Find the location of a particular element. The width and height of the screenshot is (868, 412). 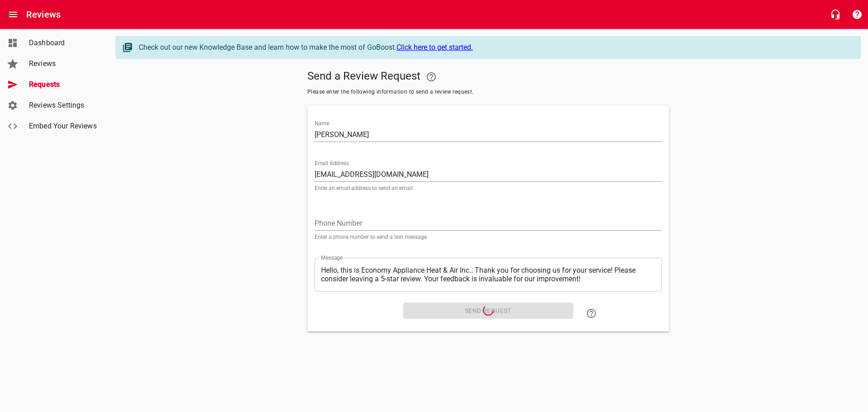

div: Check out our new Knowledge Base and learn how to make the most of GoBoost. is located at coordinates (495, 48).